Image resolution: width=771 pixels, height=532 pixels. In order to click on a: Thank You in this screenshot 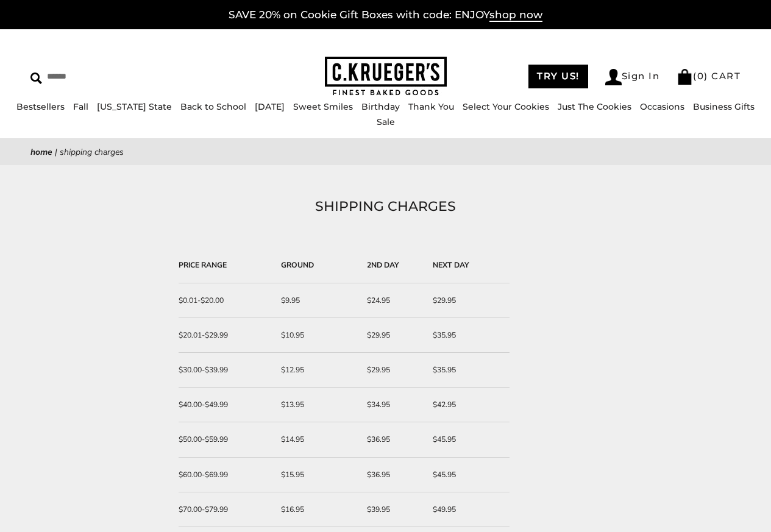, I will do `click(431, 107)`.